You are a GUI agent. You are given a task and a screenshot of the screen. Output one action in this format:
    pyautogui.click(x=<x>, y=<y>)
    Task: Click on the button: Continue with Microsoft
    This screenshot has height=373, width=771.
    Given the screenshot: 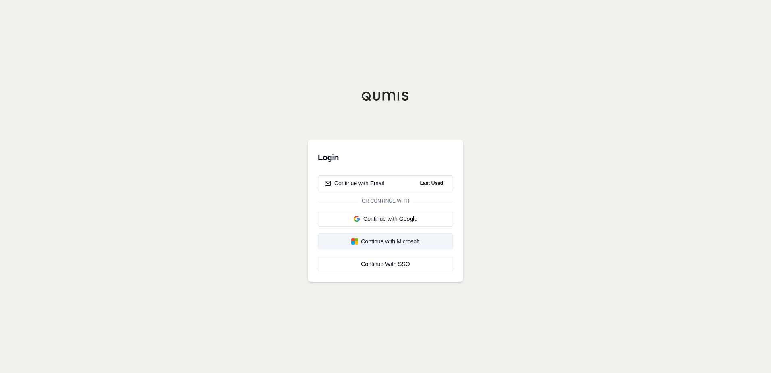 What is the action you would take?
    pyautogui.click(x=385, y=241)
    